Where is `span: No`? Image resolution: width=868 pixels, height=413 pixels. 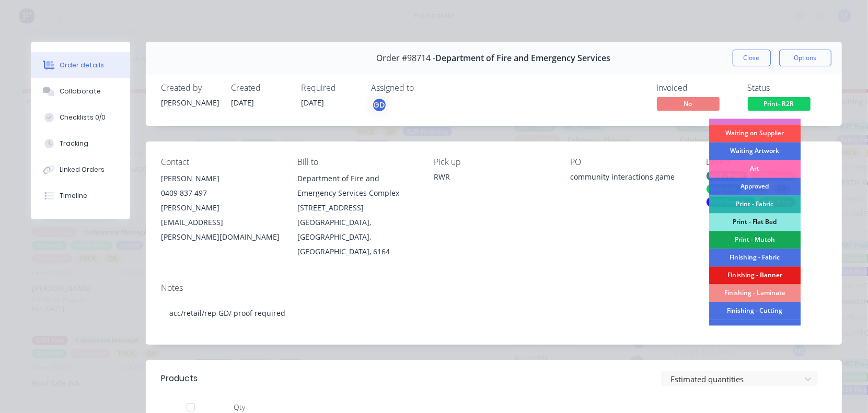 span: No is located at coordinates (688, 104).